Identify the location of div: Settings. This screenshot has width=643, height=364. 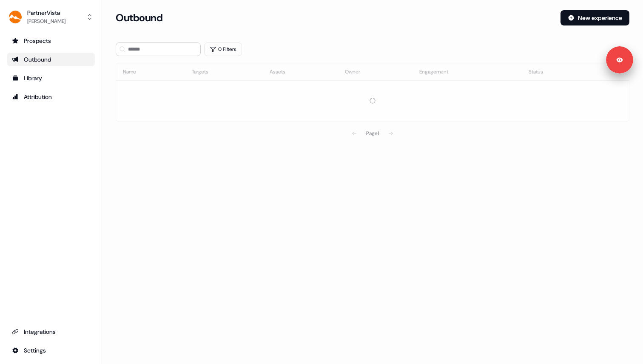
(51, 350).